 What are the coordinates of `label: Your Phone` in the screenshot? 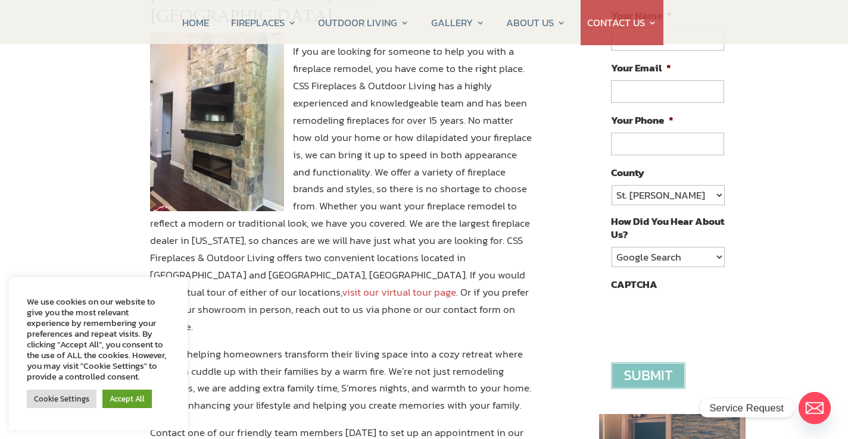 It's located at (642, 120).